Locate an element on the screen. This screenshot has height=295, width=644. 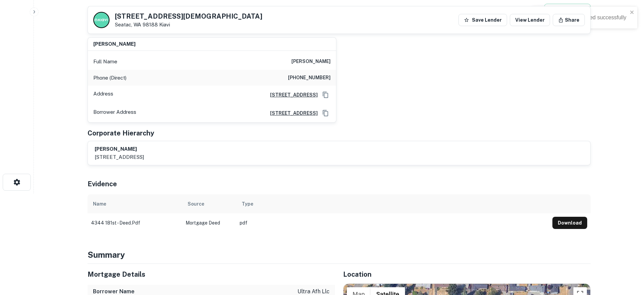
th: Source is located at coordinates (209, 204).